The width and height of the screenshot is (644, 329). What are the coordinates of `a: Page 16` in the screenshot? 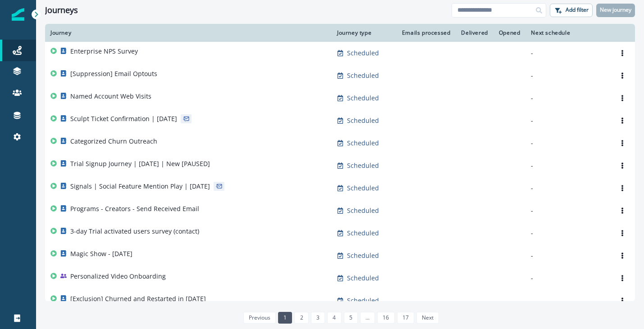 It's located at (386, 318).